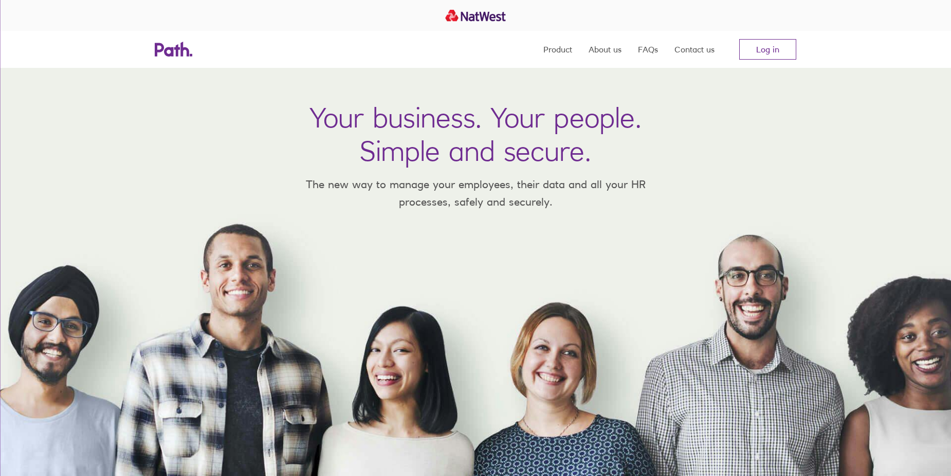  I want to click on a: Contact us, so click(694, 49).